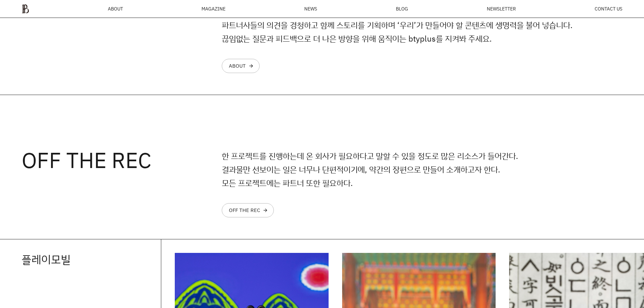  I want to click on a: CONTACT US, so click(608, 9).